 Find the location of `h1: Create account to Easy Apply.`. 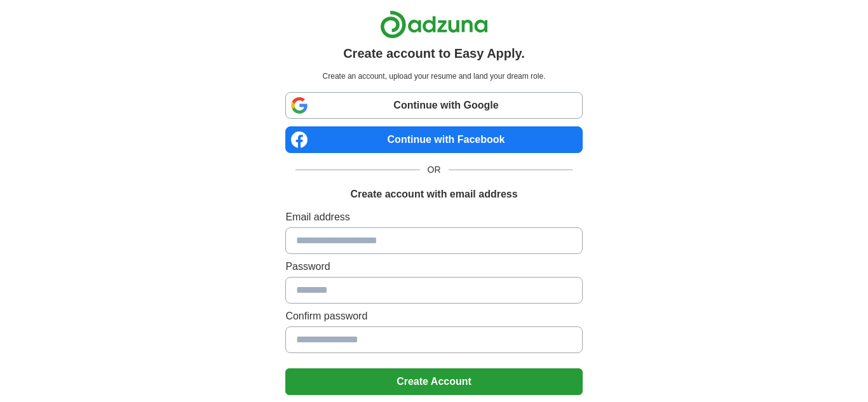

h1: Create account to Easy Apply. is located at coordinates (434, 53).